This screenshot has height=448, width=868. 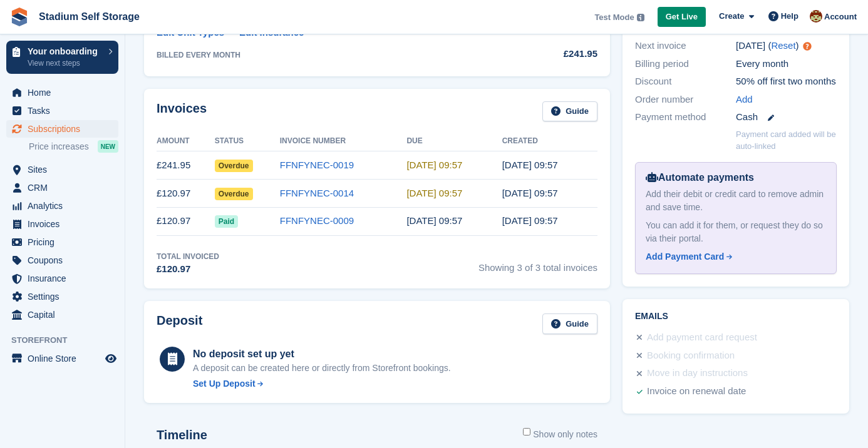 I want to click on div: Booking confirmation, so click(x=691, y=356).